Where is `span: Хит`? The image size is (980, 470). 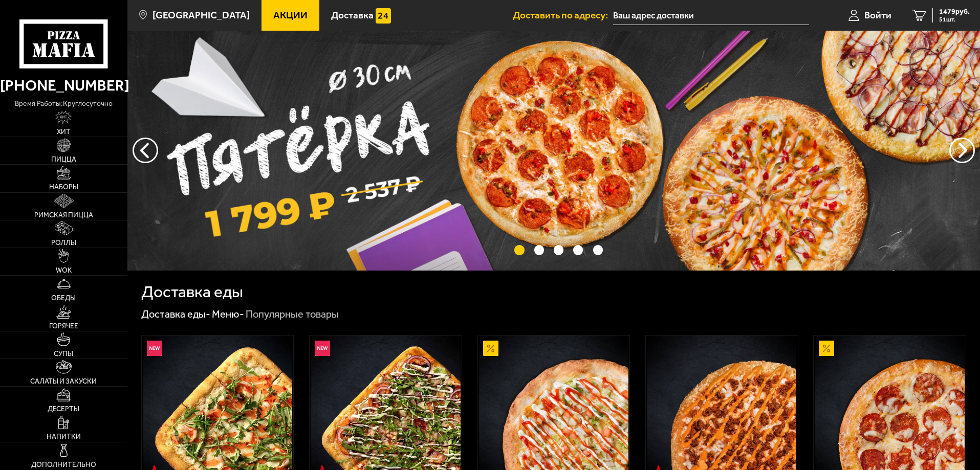 span: Хит is located at coordinates (64, 132).